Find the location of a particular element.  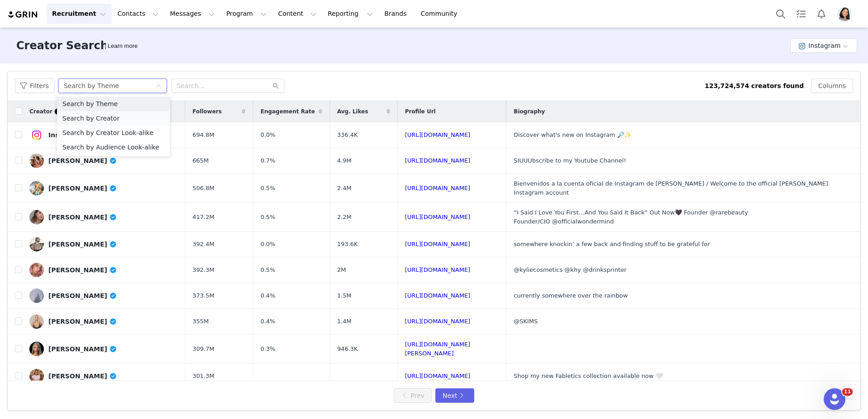

span: 355M is located at coordinates (201, 322).